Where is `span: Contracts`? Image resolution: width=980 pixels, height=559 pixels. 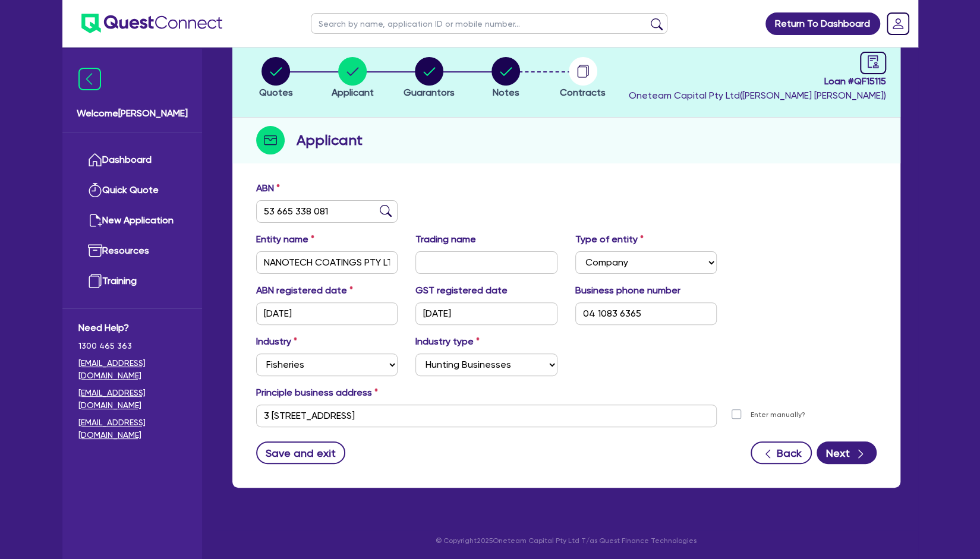
span: Contracts is located at coordinates (582, 92).